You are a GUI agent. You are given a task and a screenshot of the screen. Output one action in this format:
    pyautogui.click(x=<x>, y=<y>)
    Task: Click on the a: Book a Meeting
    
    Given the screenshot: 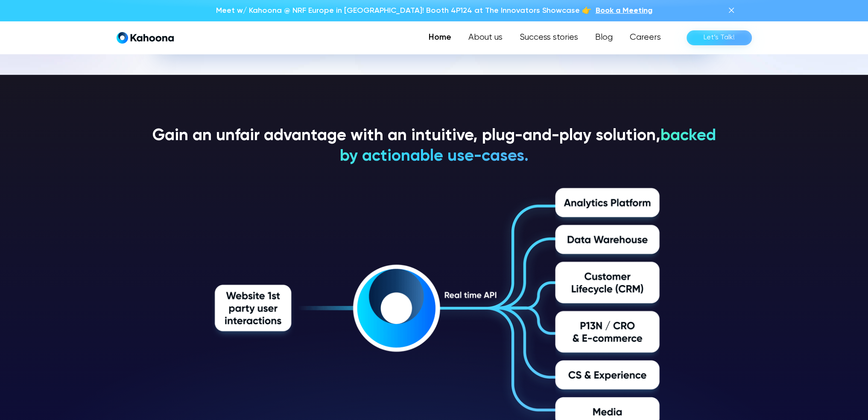 What is the action you would take?
    pyautogui.click(x=624, y=11)
    